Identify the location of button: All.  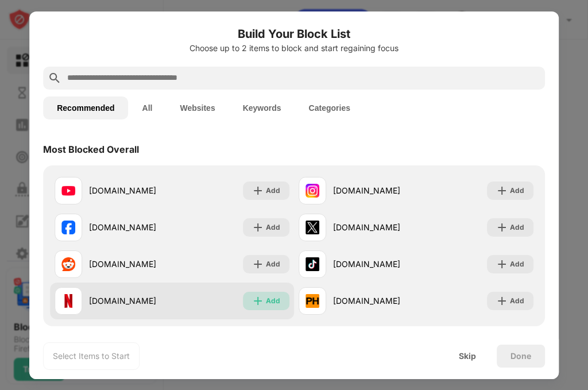
(147, 108).